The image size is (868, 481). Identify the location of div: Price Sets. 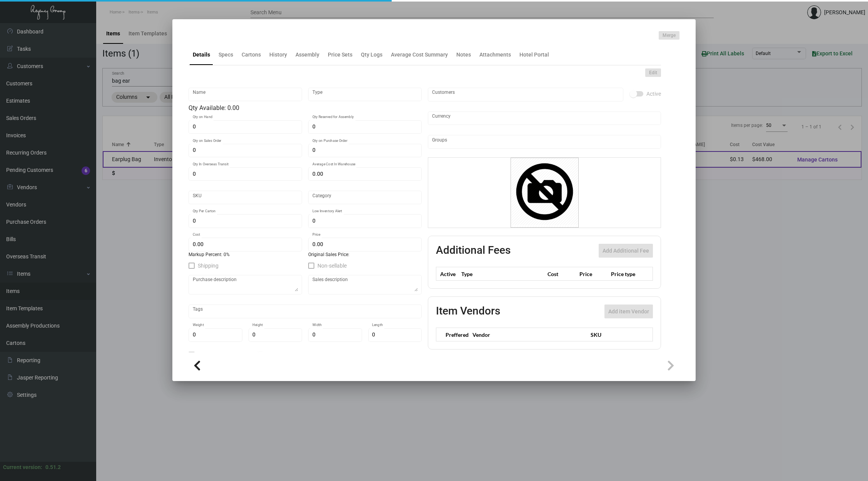
(340, 54).